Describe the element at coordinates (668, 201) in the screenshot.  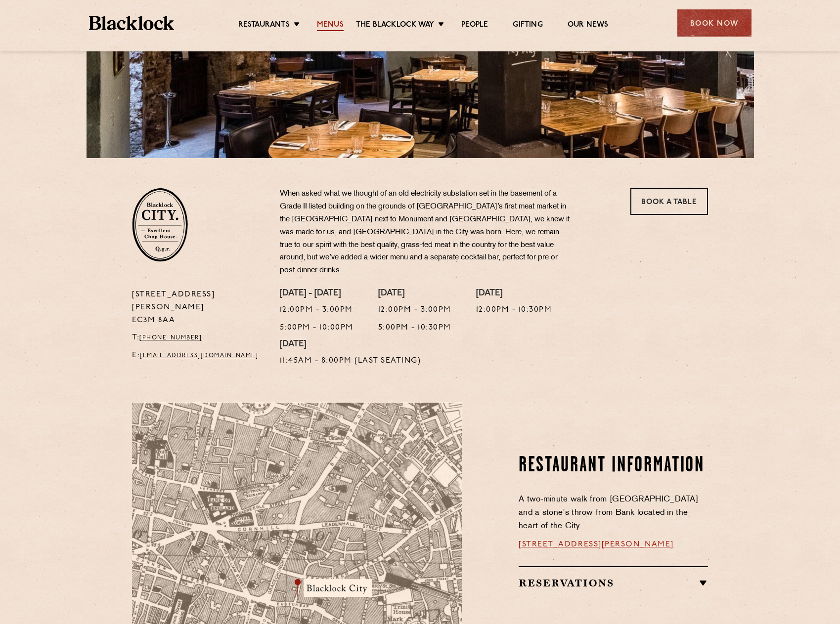
I see `a: Book a Table` at that location.